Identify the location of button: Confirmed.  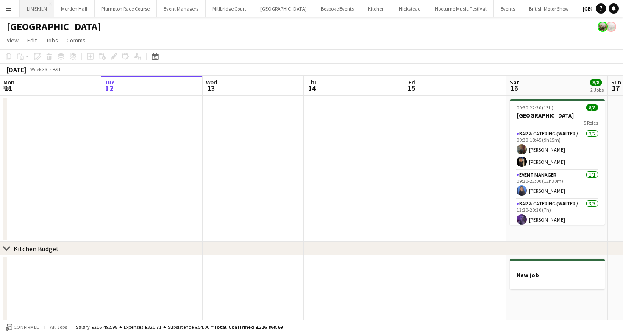
(22, 327).